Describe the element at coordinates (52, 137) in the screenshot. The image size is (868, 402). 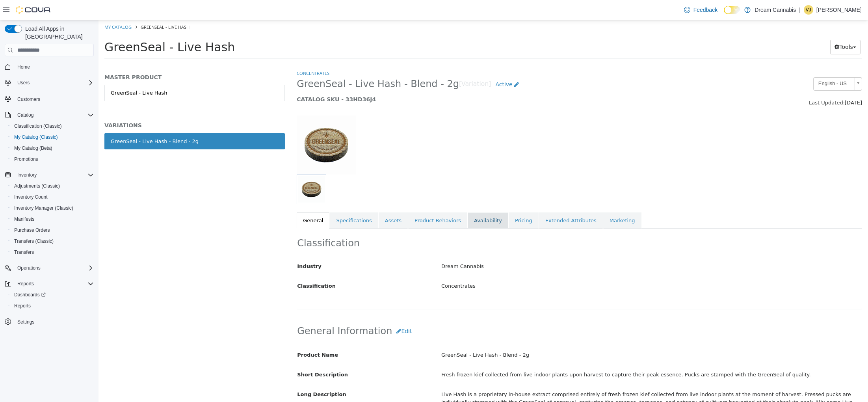
I see `button: My Catalog (Classic)` at that location.